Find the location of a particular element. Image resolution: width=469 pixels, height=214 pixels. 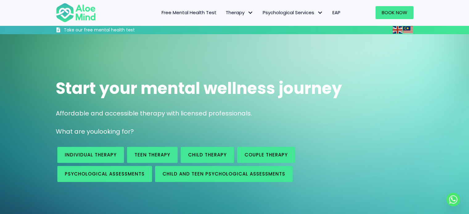

a: Psychological ServicesPsychological Services: submenu is located at coordinates (293, 13).